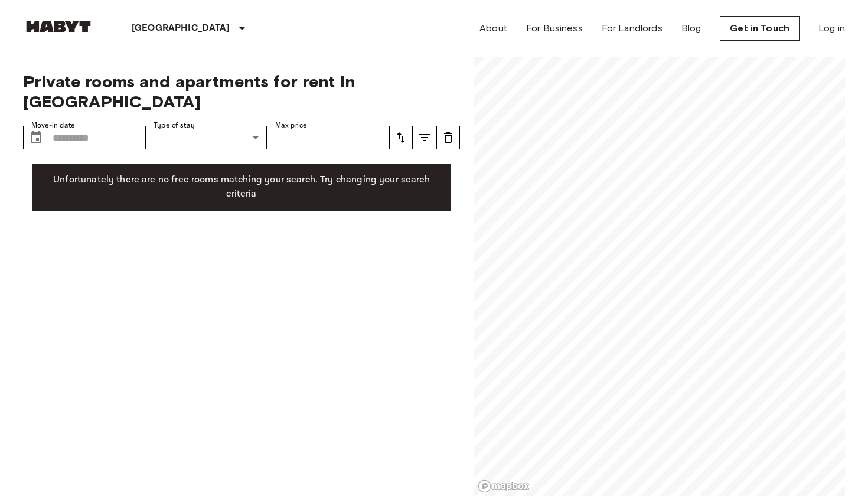 The image size is (868, 496). I want to click on a: About, so click(493, 29).